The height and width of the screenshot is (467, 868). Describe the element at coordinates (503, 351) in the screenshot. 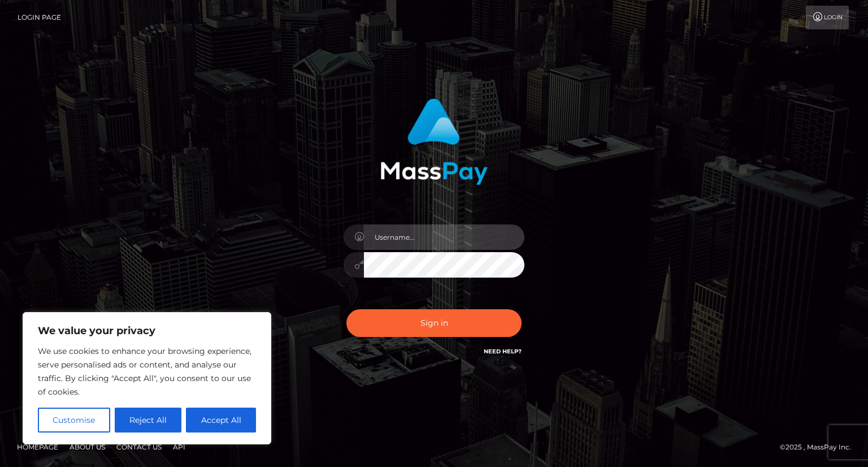

I see `a: Need Help?` at that location.